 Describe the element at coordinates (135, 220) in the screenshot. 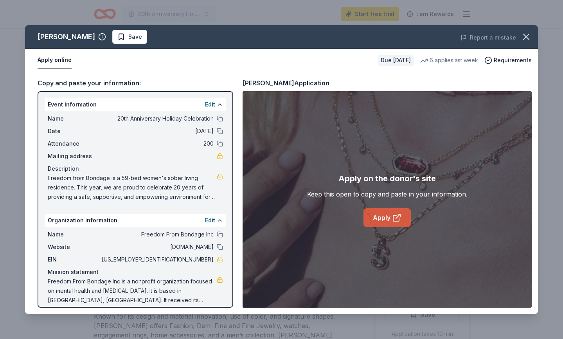

I see `div: Organization information` at that location.